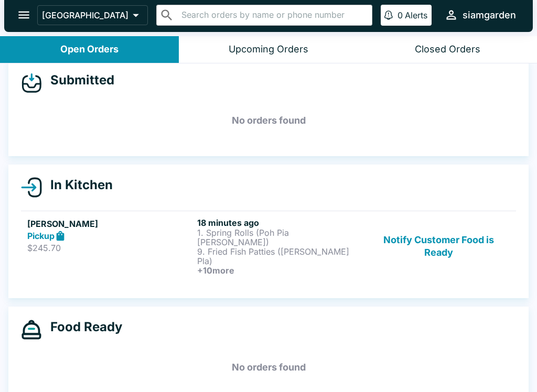 The image size is (537, 392). Describe the element at coordinates (82, 327) in the screenshot. I see `h4: Food Ready` at that location.